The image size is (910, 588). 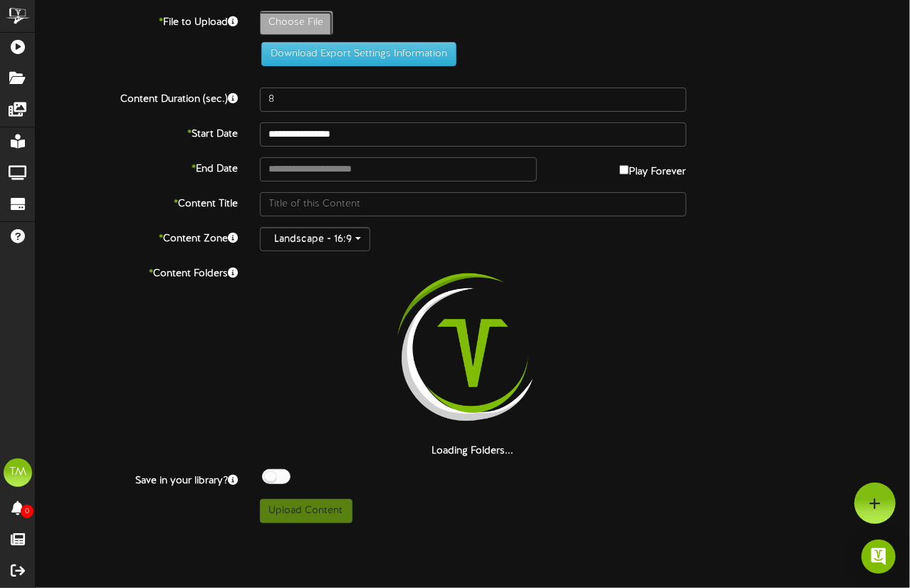 What do you see at coordinates (136, 271) in the screenshot?
I see `label: Content Folders` at bounding box center [136, 271].